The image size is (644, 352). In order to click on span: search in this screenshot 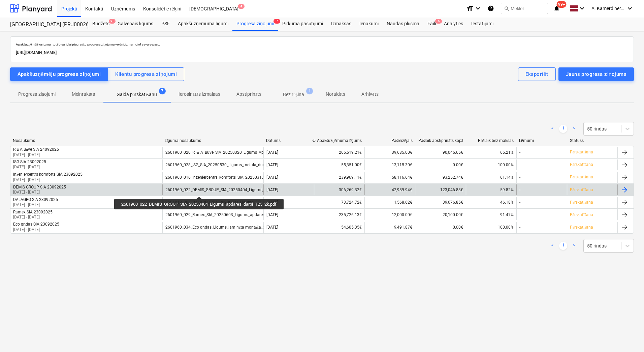, I will do `click(506, 8)`.